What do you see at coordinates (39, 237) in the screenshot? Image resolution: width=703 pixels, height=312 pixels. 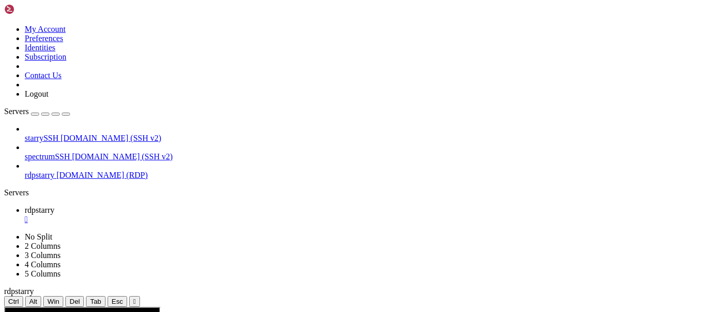 I see `a: No Split` at bounding box center [39, 237].